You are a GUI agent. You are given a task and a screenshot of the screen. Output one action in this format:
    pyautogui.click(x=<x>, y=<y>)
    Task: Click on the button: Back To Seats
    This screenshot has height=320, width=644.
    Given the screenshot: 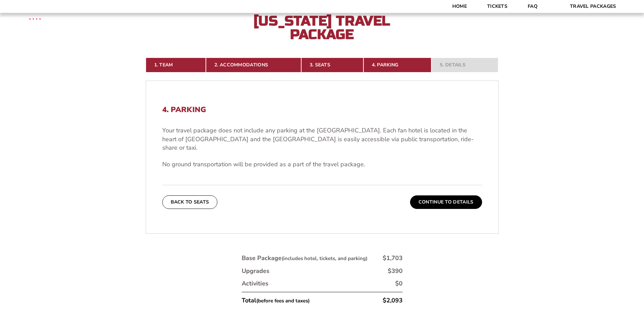 What is the action you would take?
    pyautogui.click(x=190, y=202)
    